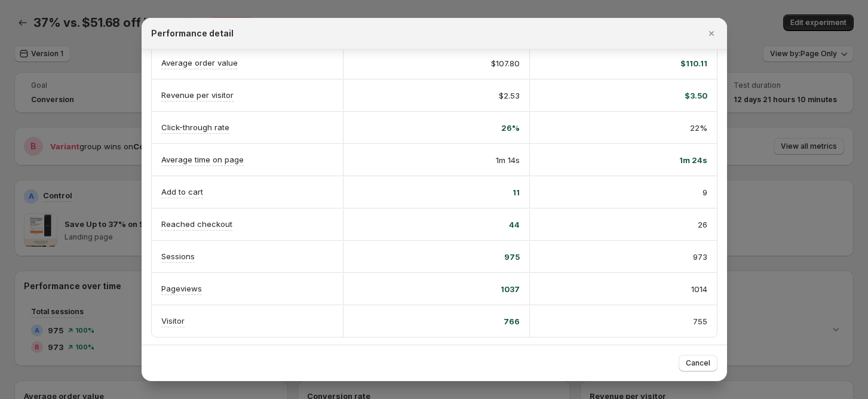  I want to click on span: 755, so click(700, 321).